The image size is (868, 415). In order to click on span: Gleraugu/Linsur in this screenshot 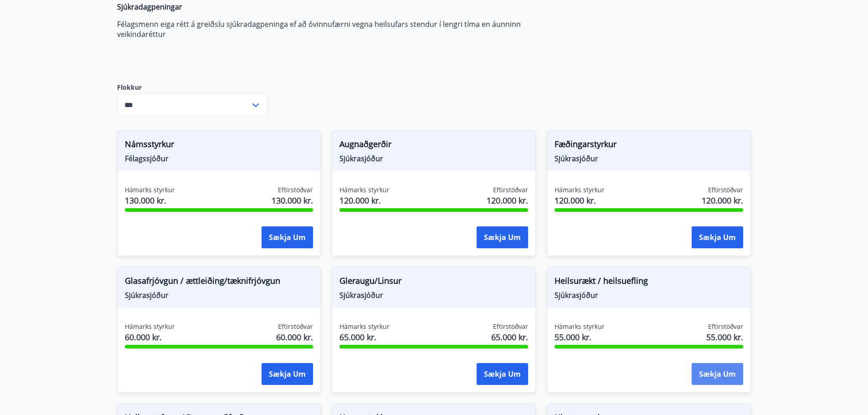, I will do `click(434, 282)`.